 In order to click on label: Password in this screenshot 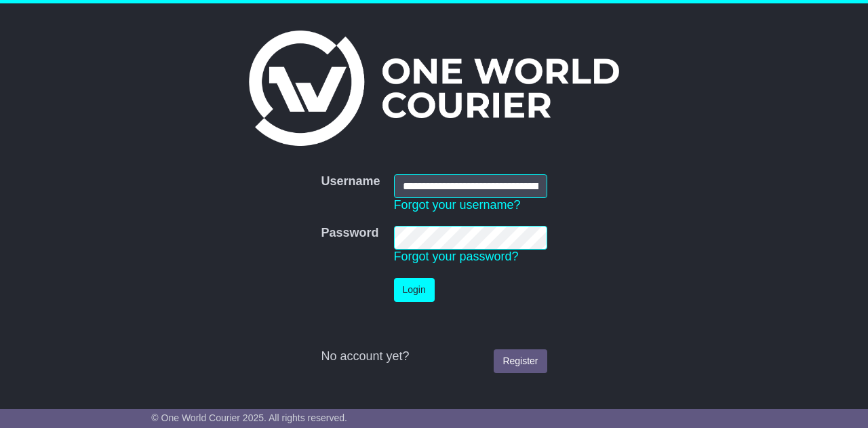, I will do `click(349, 233)`.